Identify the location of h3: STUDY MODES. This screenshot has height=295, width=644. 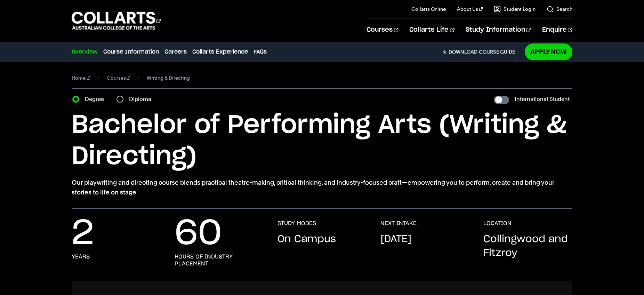
(297, 223).